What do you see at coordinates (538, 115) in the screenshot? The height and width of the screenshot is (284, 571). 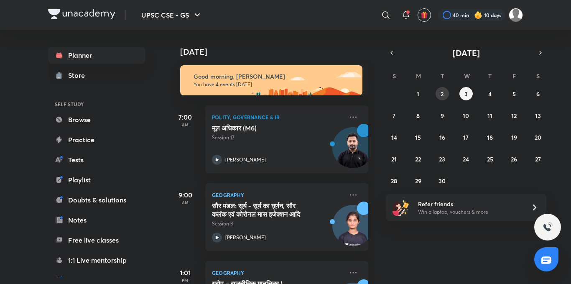 I see `button: September 13, 2025` at bounding box center [538, 115].